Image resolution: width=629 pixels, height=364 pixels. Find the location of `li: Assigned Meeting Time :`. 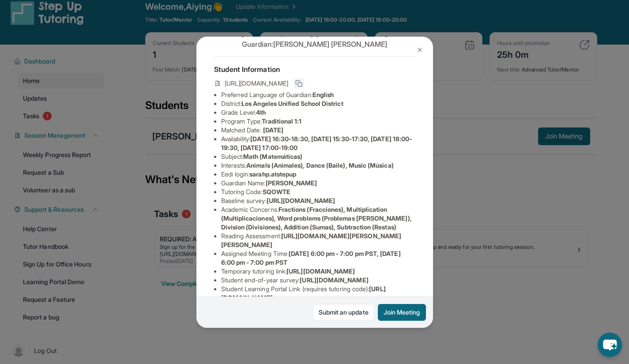

li: Assigned Meeting Time : is located at coordinates (318, 258).